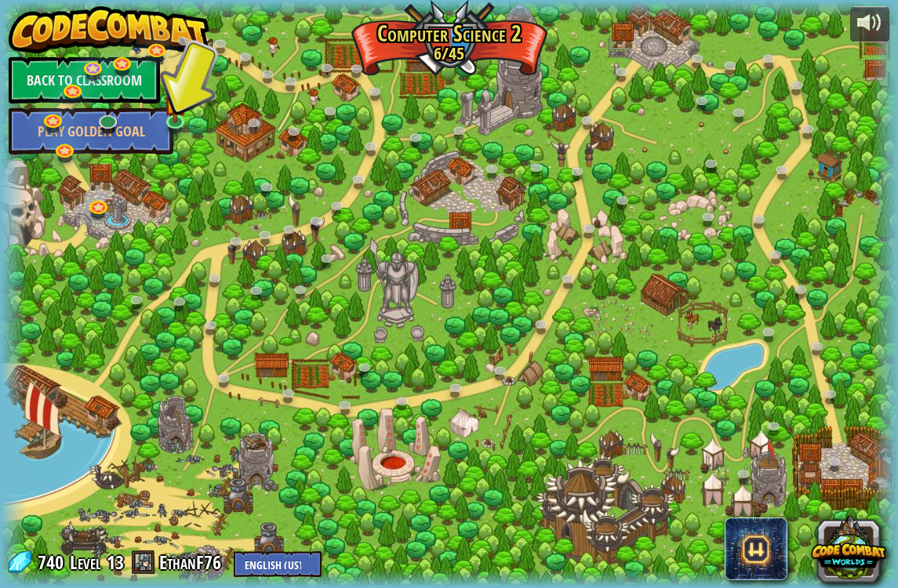 The height and width of the screenshot is (588, 898). Describe the element at coordinates (84, 80) in the screenshot. I see `a: Back to Classroom` at that location.